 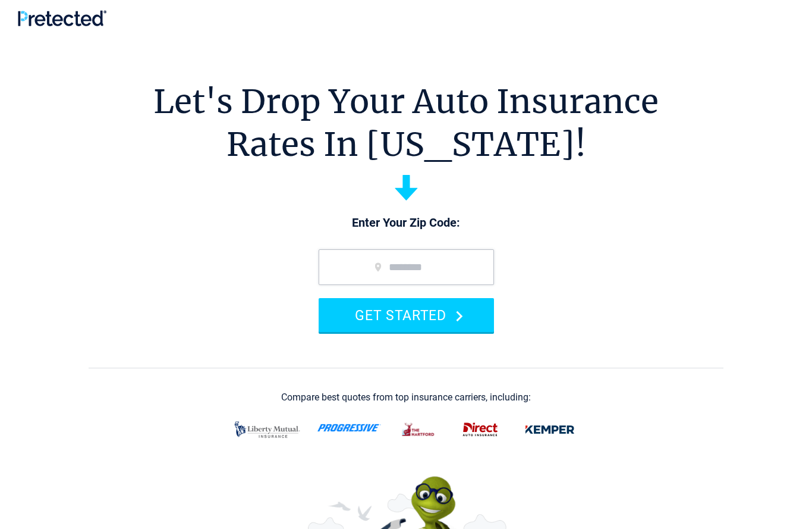 What do you see at coordinates (550, 430) in the screenshot?
I see `img: kemper` at bounding box center [550, 430].